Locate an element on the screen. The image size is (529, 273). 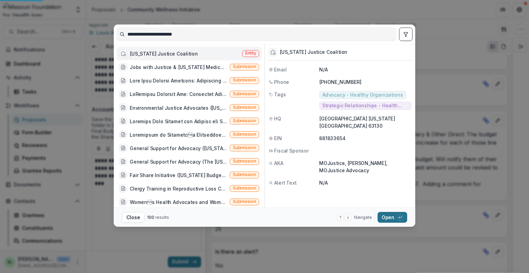
div: LoRemipsu Dolorsit Ame: Consectet Adipis eli Seddoei Tempor in Utlabore etd Magnaali eni Adminimv... is located at coordinates (179, 94).